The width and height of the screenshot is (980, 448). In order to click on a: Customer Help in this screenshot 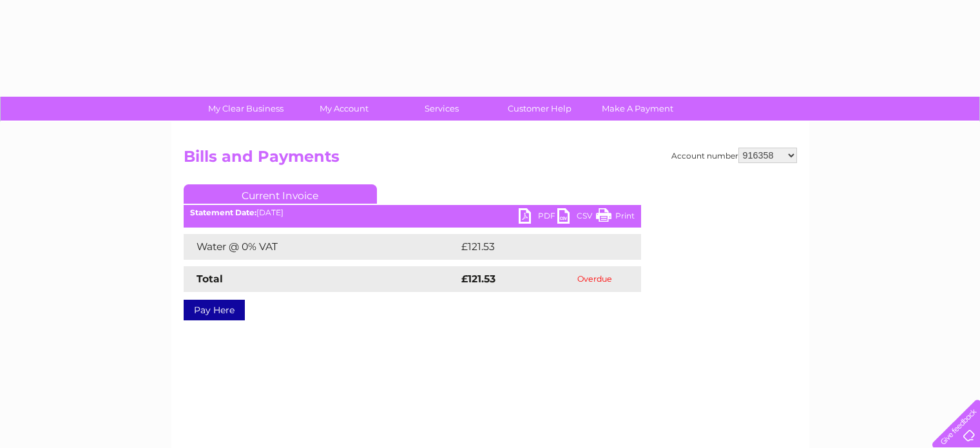, I will do `click(540, 108)`.